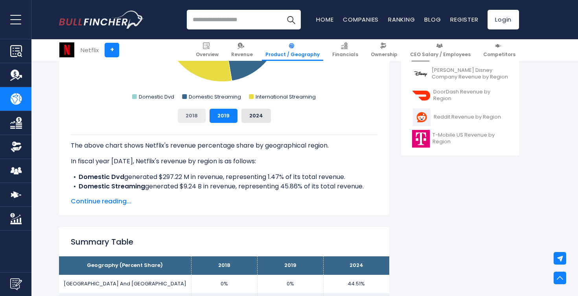 Image resolution: width=578 pixels, height=296 pixels. What do you see at coordinates (293, 55) in the screenshot?
I see `span: Product / Geography` at bounding box center [293, 55].